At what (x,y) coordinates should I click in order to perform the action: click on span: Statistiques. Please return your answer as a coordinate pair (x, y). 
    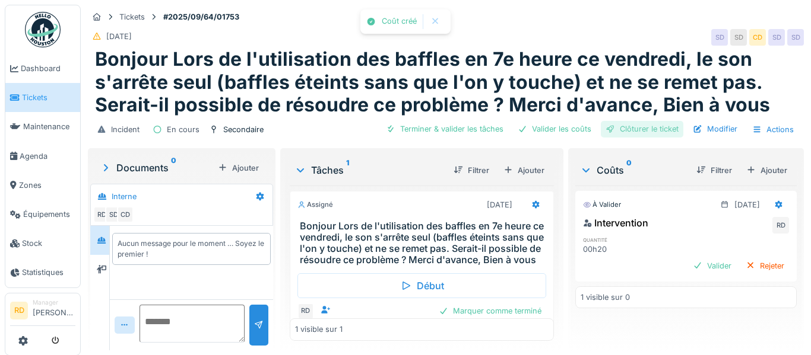
    Looking at the image, I should click on (49, 272).